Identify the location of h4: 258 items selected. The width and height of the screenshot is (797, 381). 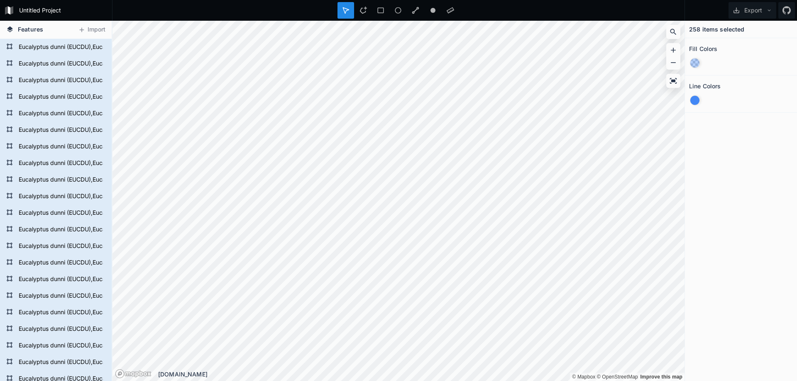
(716, 29).